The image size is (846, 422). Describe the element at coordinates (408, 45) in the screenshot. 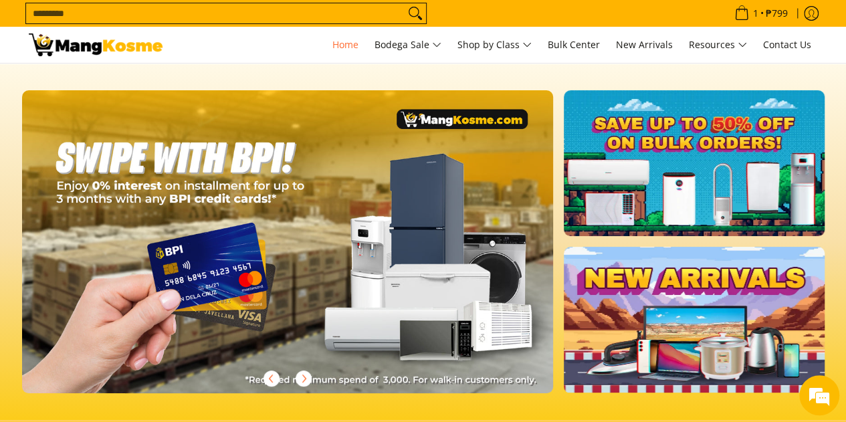

I see `span: Bodega Sale` at that location.